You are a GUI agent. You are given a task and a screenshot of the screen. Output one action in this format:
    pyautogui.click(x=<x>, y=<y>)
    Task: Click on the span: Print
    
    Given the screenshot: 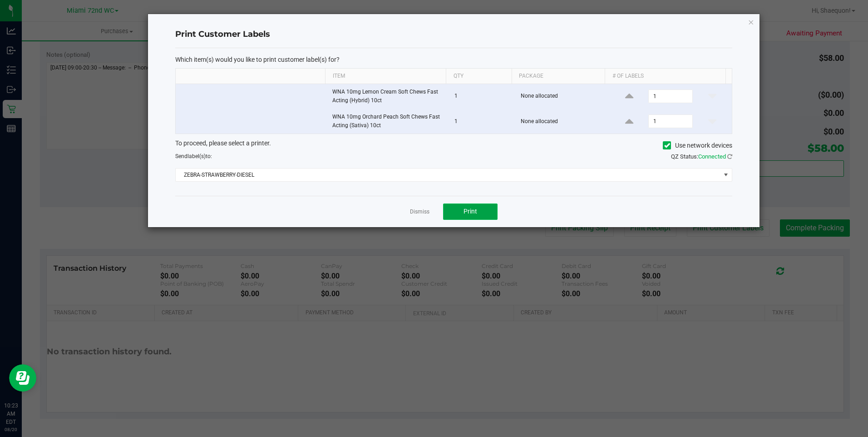 What is the action you would take?
    pyautogui.click(x=470, y=212)
    